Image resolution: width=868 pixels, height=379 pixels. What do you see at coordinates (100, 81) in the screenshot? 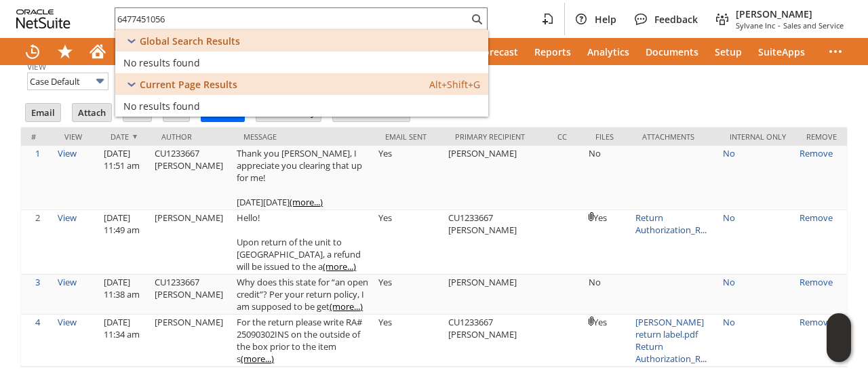
I see `img: More Options` at bounding box center [100, 81].